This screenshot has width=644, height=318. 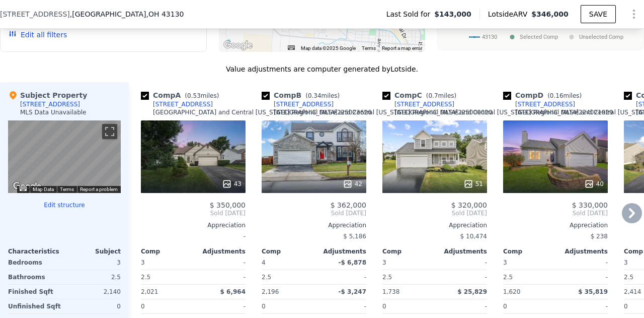 What do you see at coordinates (47, 95) in the screenshot?
I see `div: Subject Property` at bounding box center [47, 95].